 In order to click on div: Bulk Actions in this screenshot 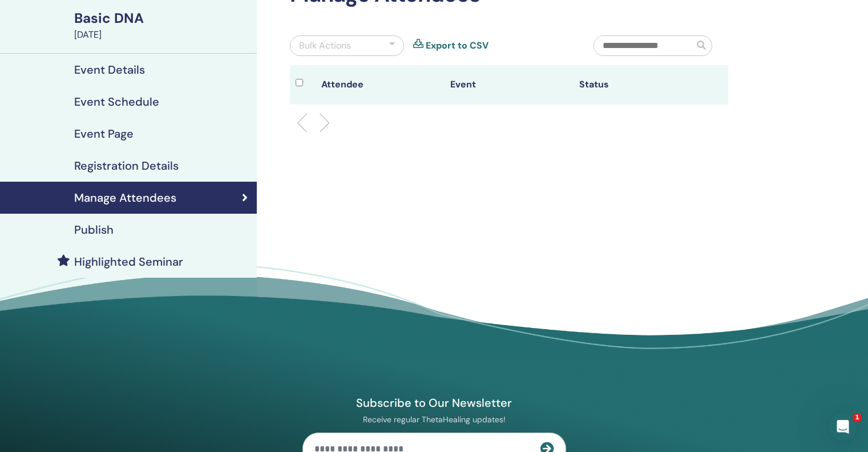, I will do `click(324, 45)`.